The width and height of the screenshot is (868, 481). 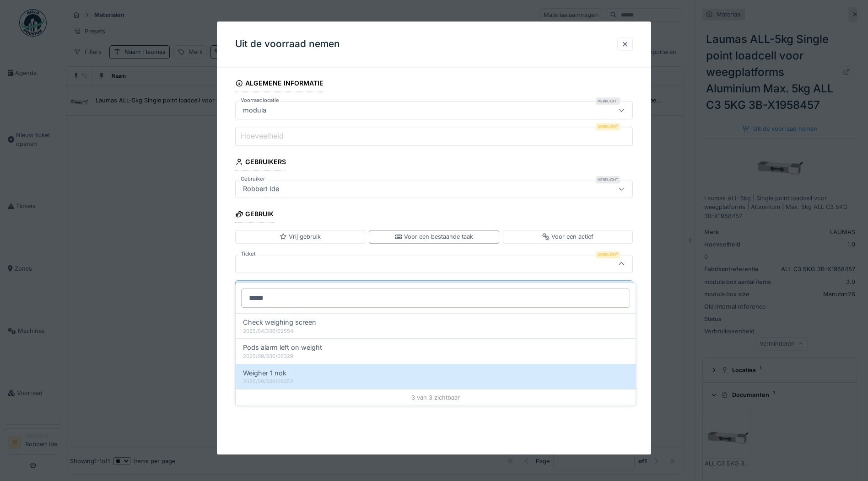 What do you see at coordinates (262, 137) in the screenshot?
I see `label: Hoeveelheid` at bounding box center [262, 137].